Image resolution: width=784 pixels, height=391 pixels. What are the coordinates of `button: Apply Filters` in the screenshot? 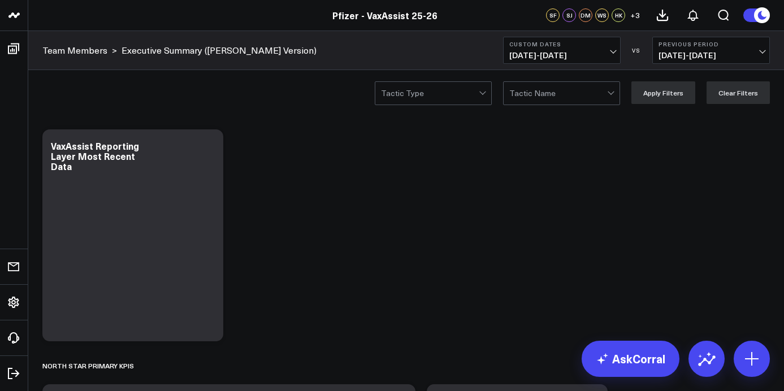 It's located at (663, 93).